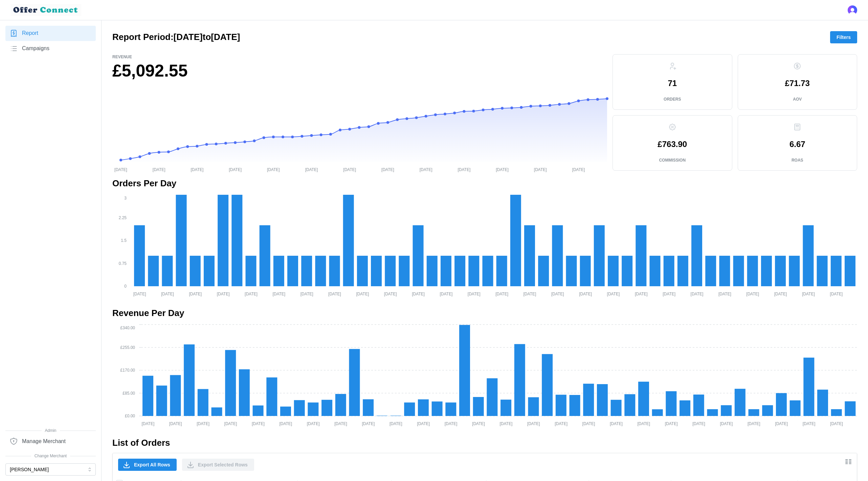 This screenshot has height=481, width=868. What do you see at coordinates (223, 465) in the screenshot?
I see `span: Export Selected Rows` at bounding box center [223, 465].